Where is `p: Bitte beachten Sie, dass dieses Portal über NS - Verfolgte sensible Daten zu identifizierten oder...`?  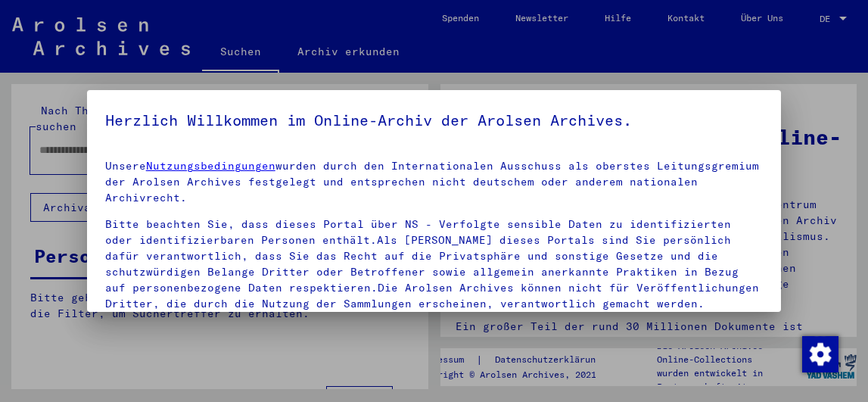
p: Bitte beachten Sie, dass dieses Portal über NS - Verfolgte sensible Daten zu identifizierten oder... is located at coordinates (434, 264).